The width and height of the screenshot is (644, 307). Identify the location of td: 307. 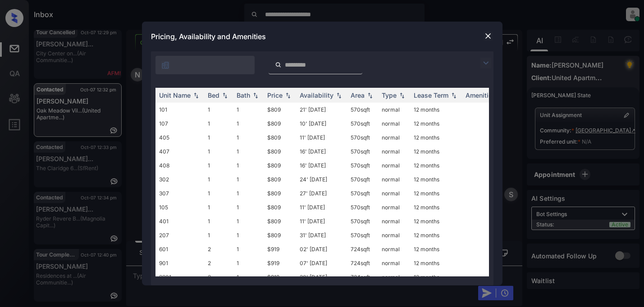
(180, 193).